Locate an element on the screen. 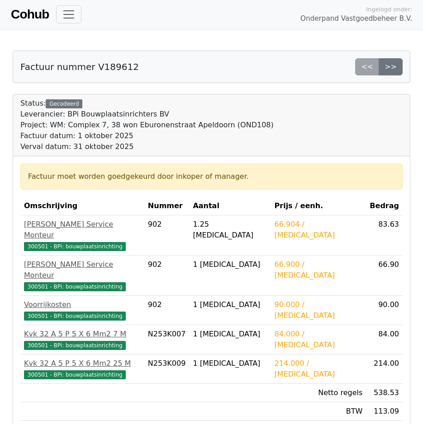 The image size is (423, 424). div: Factuur moet worden goedgekeurd door inkoper of manager. is located at coordinates (211, 177).